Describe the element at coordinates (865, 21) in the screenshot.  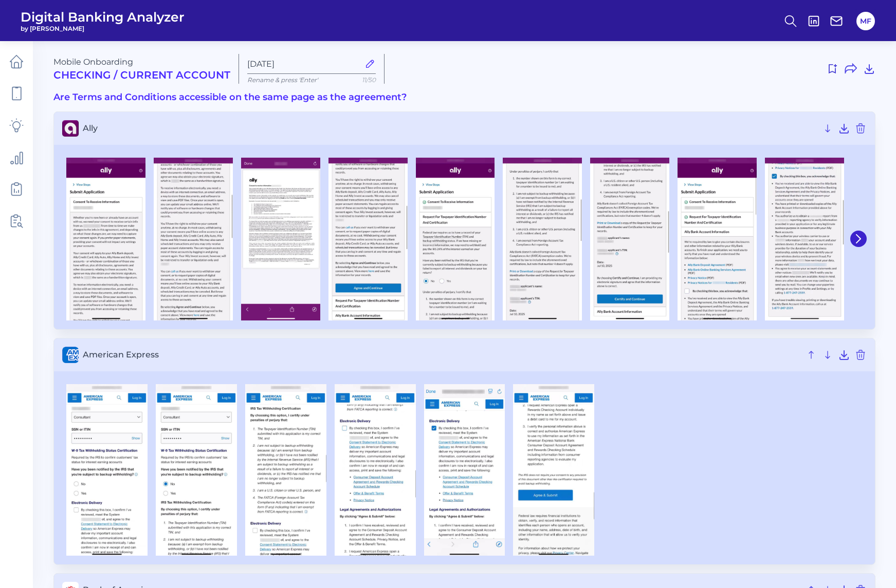
I see `button: MF` at that location.